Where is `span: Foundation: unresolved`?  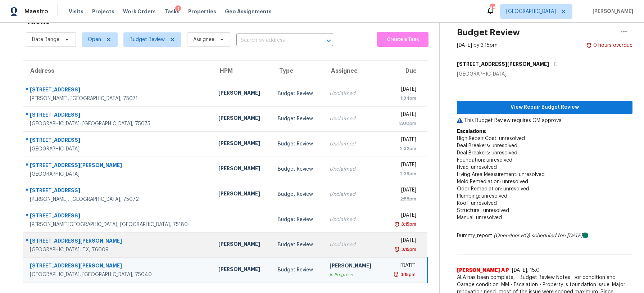 span: Foundation: unresolved is located at coordinates (485, 160).